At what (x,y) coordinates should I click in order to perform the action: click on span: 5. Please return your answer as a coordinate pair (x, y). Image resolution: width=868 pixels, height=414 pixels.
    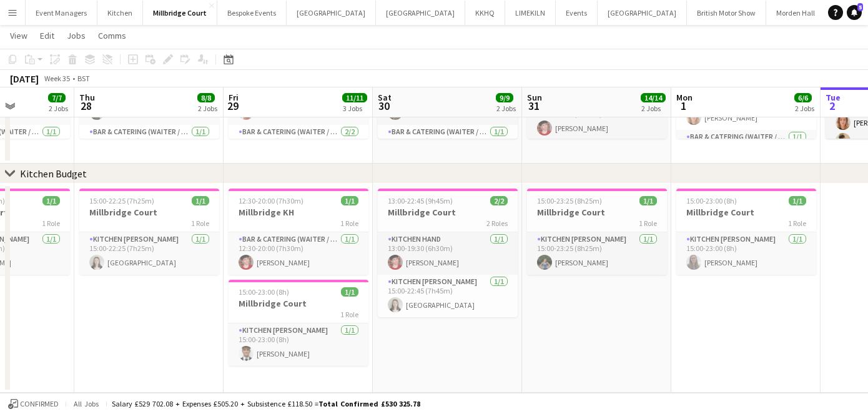
    Looking at the image, I should click on (860, 7).